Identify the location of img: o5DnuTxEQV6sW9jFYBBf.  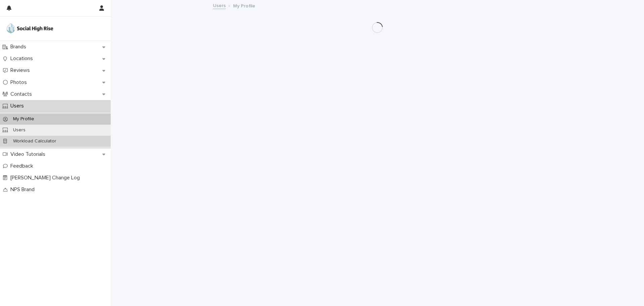
(30, 29).